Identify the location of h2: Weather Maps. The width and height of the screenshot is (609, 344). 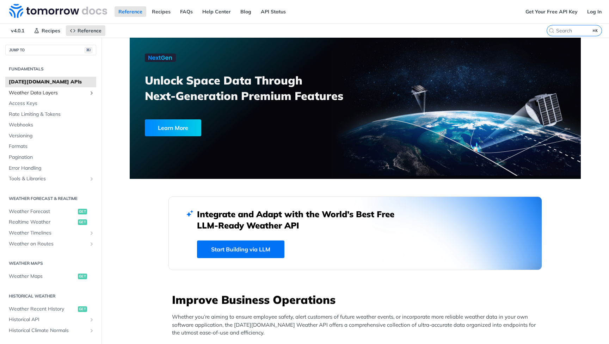
(51, 264).